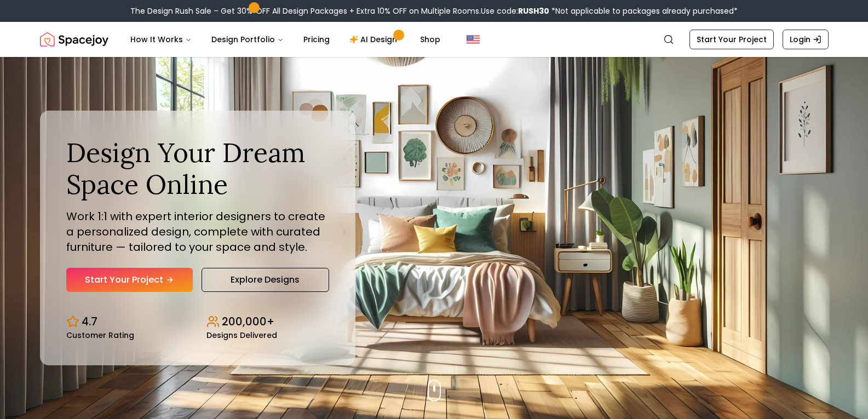 Image resolution: width=868 pixels, height=419 pixels. What do you see at coordinates (248, 39) in the screenshot?
I see `button: Design Portfolio` at bounding box center [248, 39].